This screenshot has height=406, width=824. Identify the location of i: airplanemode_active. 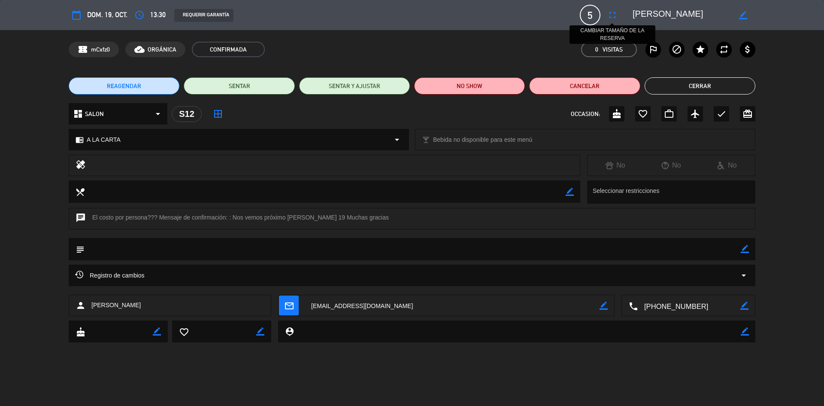
(695, 114).